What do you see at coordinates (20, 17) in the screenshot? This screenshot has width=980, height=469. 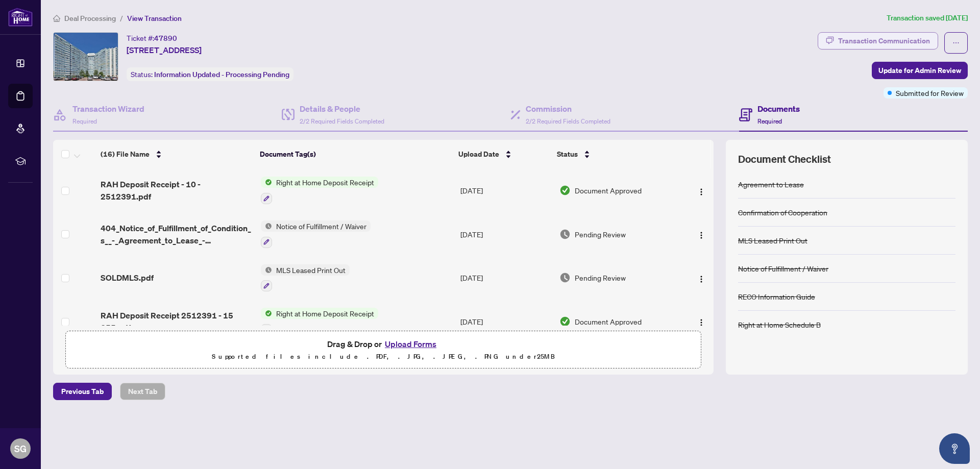 I see `img: logo` at bounding box center [20, 17].